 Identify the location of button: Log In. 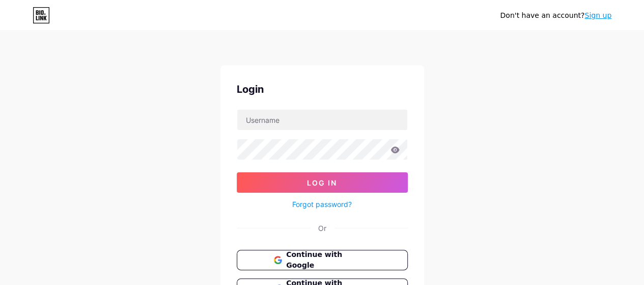
(322, 182).